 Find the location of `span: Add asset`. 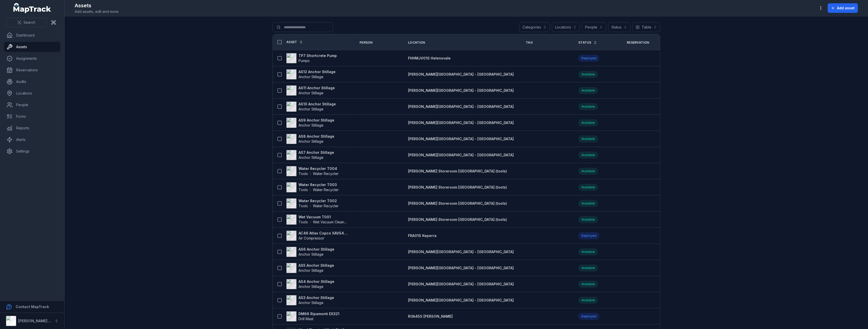

span: Add asset is located at coordinates (846, 8).